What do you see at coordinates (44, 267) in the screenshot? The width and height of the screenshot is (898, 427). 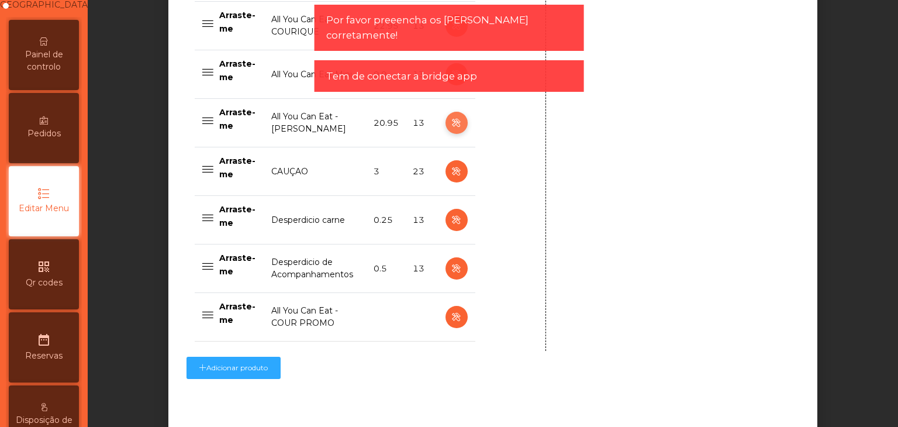 I see `i: qr_code` at bounding box center [44, 267].